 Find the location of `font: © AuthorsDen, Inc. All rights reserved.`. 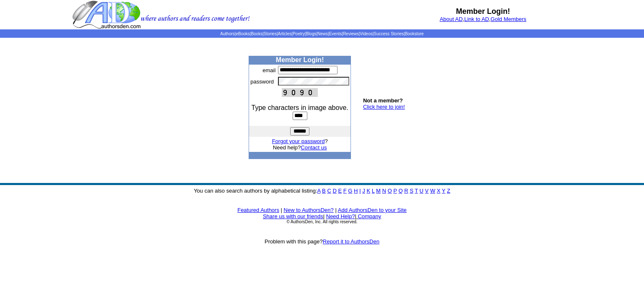

font: © AuthorsDen, Inc. All rights reserved. is located at coordinates (322, 222).